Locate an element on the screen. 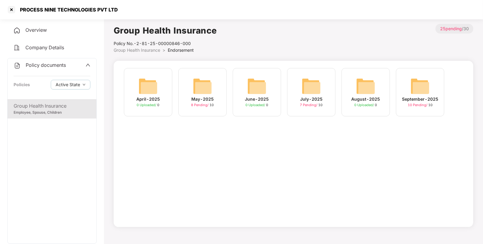 The height and width of the screenshot is (244, 483). div: Policies is located at coordinates (22, 85).